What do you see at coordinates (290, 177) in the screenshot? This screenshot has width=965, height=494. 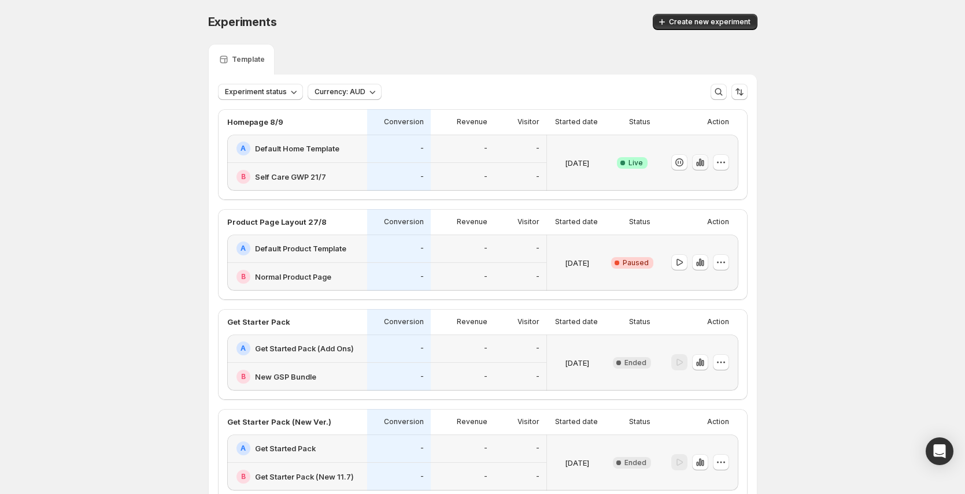 I see `h2: Self Care GWP 21/7` at bounding box center [290, 177].